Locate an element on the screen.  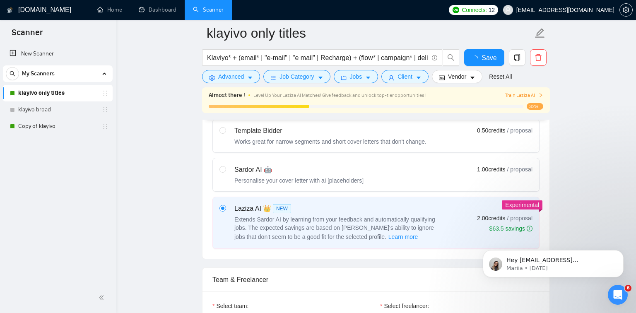
span: NEW is located at coordinates (282, 209).